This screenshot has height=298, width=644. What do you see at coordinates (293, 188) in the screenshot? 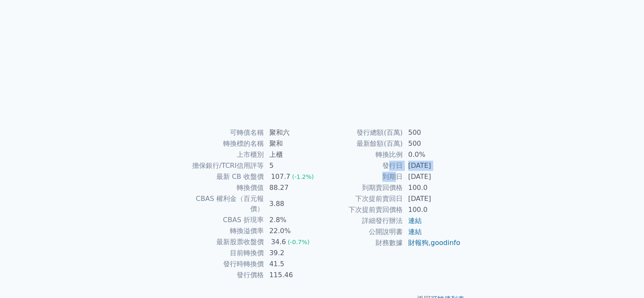
I see `td: 88.27` at bounding box center [293, 188].